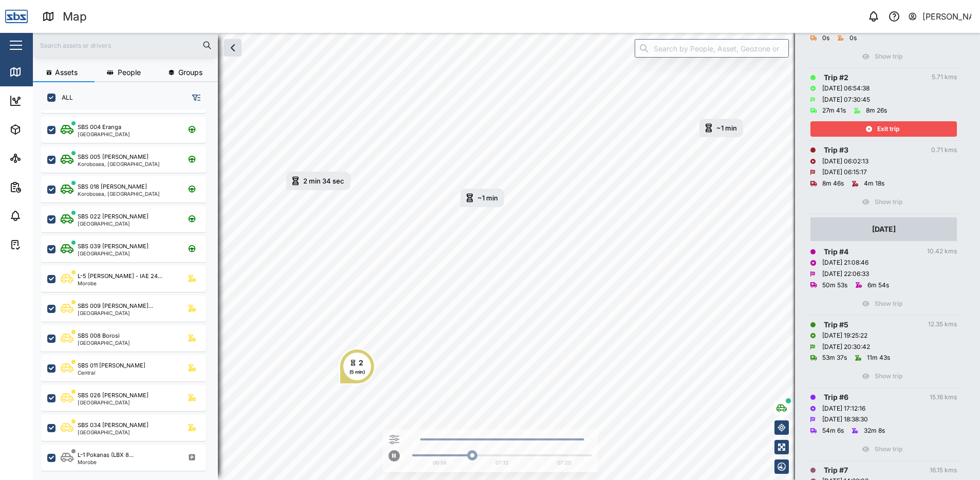 The height and width of the screenshot is (480, 980). I want to click on div: grid, so click(129, 291).